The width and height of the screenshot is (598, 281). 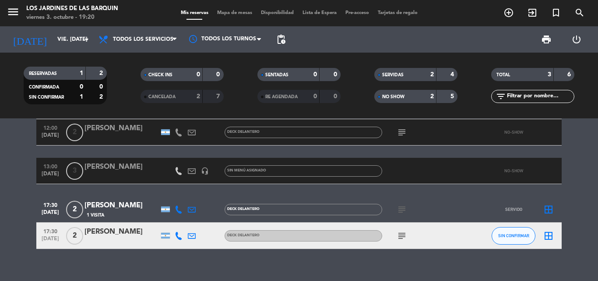 What do you see at coordinates (72, 9) in the screenshot?
I see `div: Los jardines de las barquin` at bounding box center [72, 9].